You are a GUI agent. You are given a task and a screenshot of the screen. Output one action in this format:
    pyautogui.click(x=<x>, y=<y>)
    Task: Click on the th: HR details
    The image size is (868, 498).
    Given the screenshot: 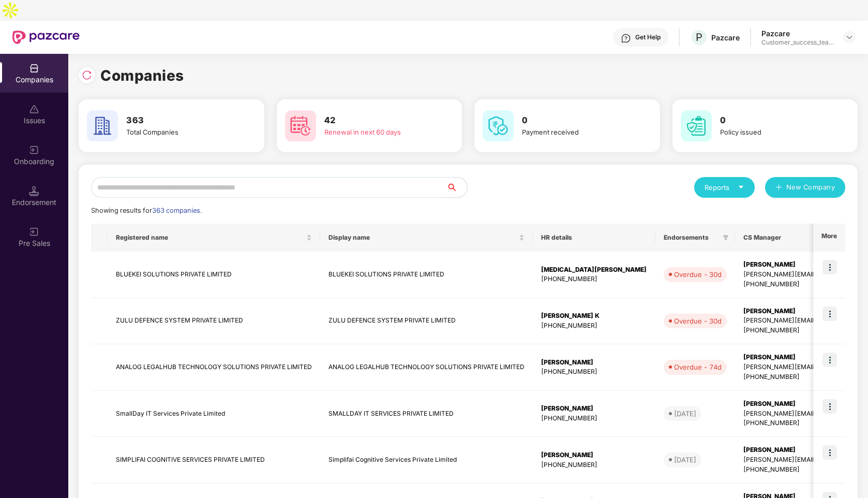 What is the action you would take?
    pyautogui.click(x=594, y=237)
    